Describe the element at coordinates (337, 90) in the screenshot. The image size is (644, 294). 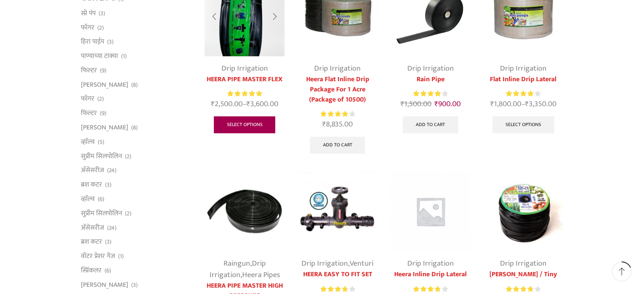
I see `a: Heera Flat Inline Drip Package For 1 Acre (Package of 10500)` at that location.